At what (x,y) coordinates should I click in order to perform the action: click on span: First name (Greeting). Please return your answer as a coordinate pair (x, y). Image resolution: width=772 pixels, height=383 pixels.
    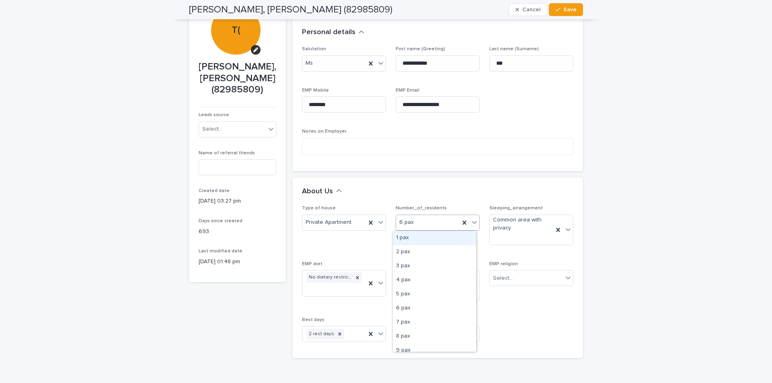
    Looking at the image, I should click on (420, 49).